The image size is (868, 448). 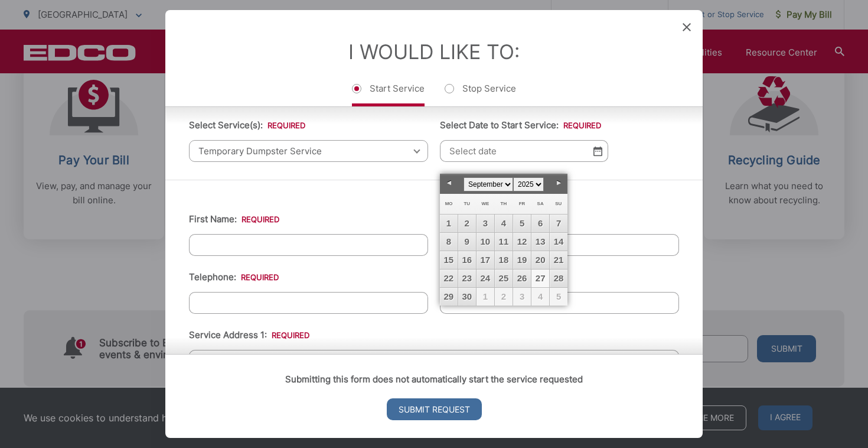 What do you see at coordinates (558, 203) in the screenshot?
I see `span: Sunday` at bounding box center [558, 203].